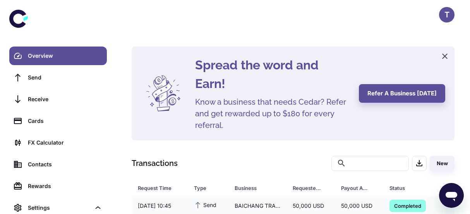 The height and width of the screenshot is (214, 470). What do you see at coordinates (65, 186) in the screenshot?
I see `div: Rewards` at bounding box center [65, 186].